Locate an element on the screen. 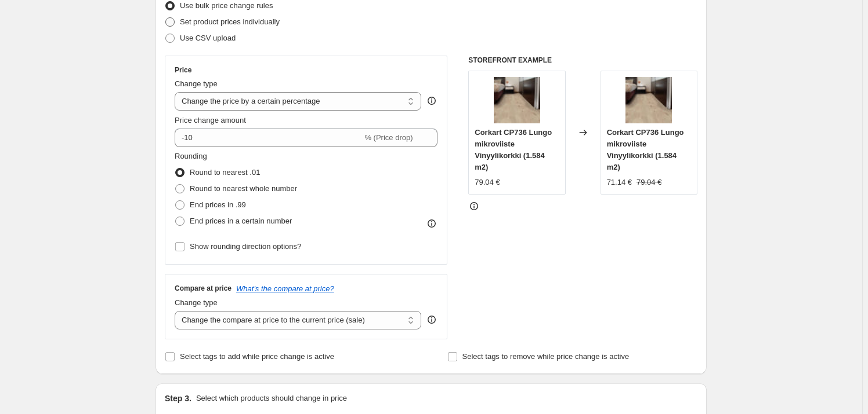  p: Select which products should change in price is located at coordinates (271, 399).